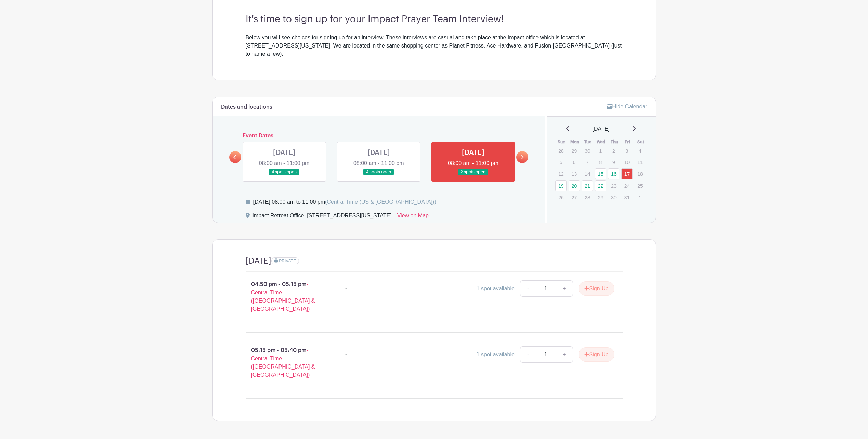 The width and height of the screenshot is (868, 439). I want to click on p: 13, so click(574, 174).